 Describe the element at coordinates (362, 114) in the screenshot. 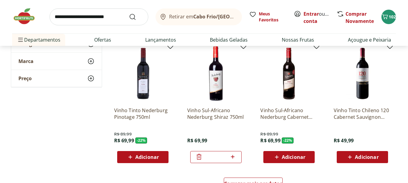

I see `a: Vinho Tinto Chileno 120 Cabernet Sauvignon Santa Rita 750ml` at that location.